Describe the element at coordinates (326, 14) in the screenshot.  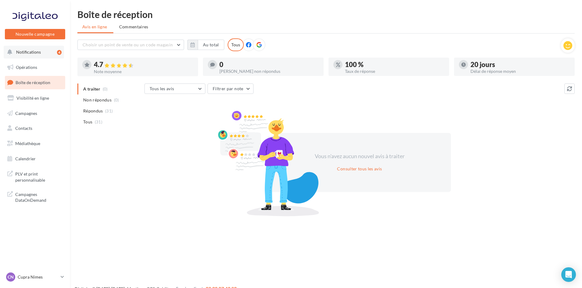
I see `div: Boîte de réception` at that location.